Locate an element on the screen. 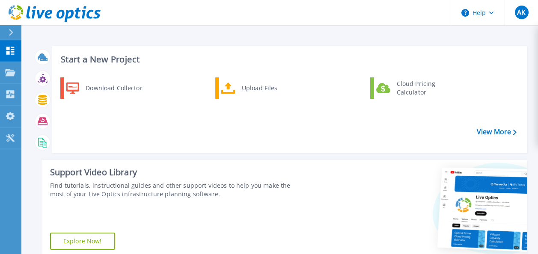 This screenshot has width=538, height=254. div: Support Video Library is located at coordinates (176, 172).